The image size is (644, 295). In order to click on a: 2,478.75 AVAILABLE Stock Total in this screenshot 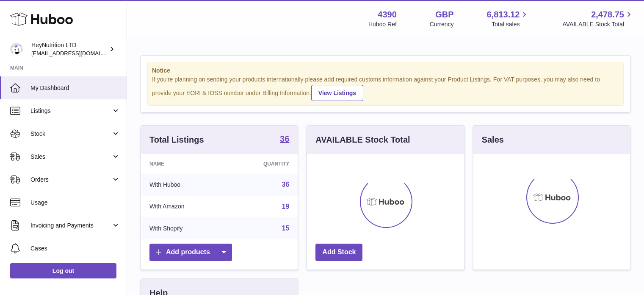, I will do `click(598, 18)`.